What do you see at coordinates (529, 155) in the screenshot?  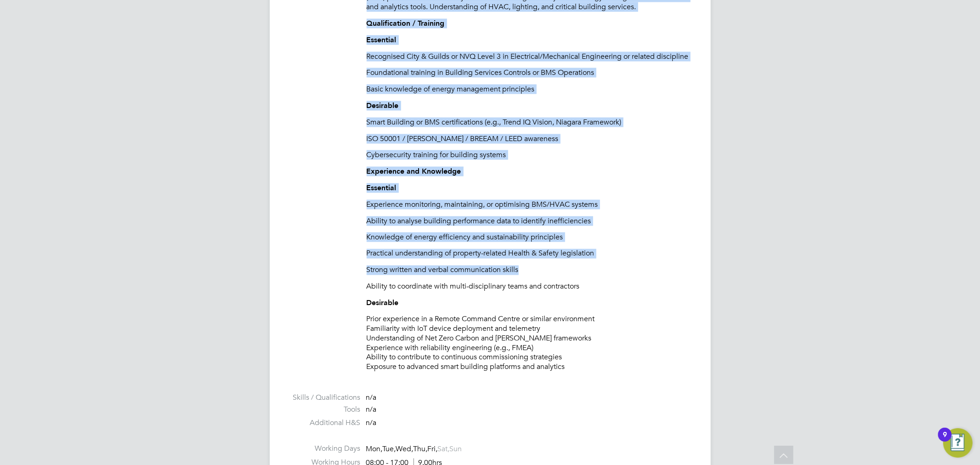 I see `p: Cybersecurity training for building systems` at bounding box center [529, 155].